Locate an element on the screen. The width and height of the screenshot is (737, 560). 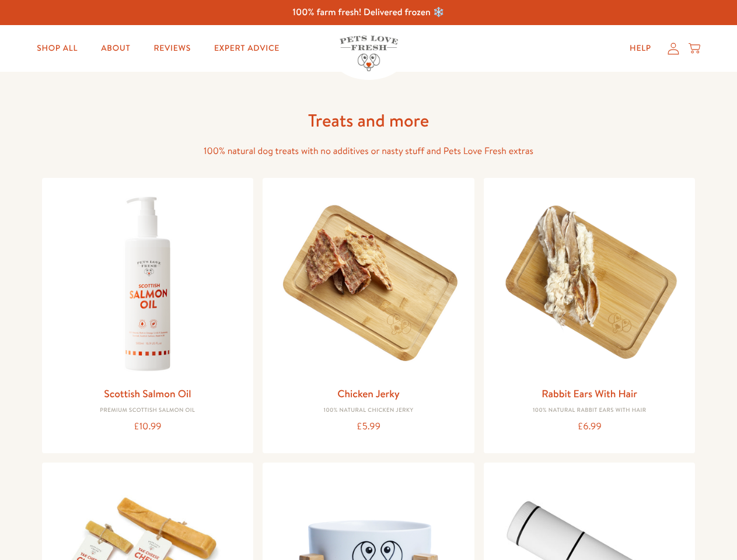
a: Reviews is located at coordinates (172, 48).